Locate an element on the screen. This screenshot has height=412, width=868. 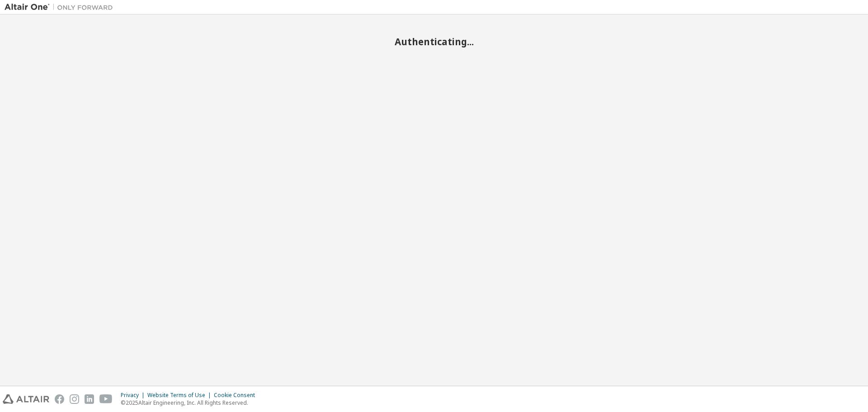
img: Altair One is located at coordinates (61, 7).